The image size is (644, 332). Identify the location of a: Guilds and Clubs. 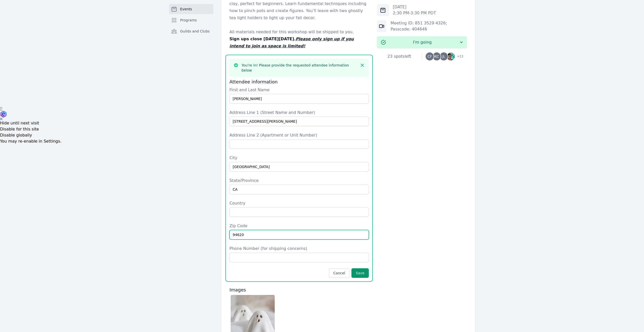
(191, 31).